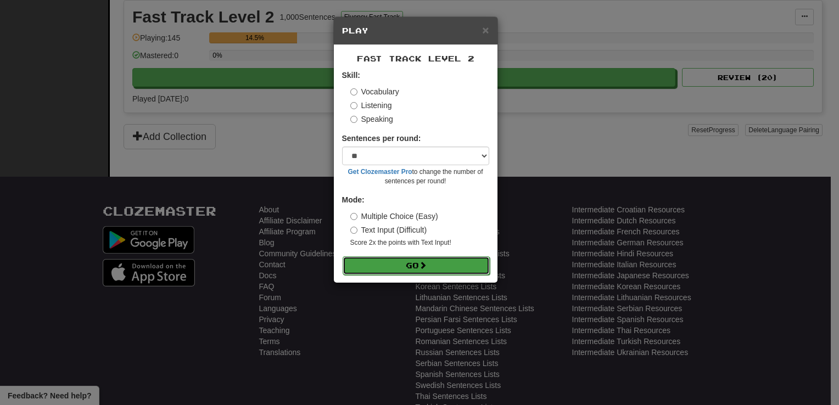  Describe the element at coordinates (372, 119) in the screenshot. I see `label: Speaking` at that location.